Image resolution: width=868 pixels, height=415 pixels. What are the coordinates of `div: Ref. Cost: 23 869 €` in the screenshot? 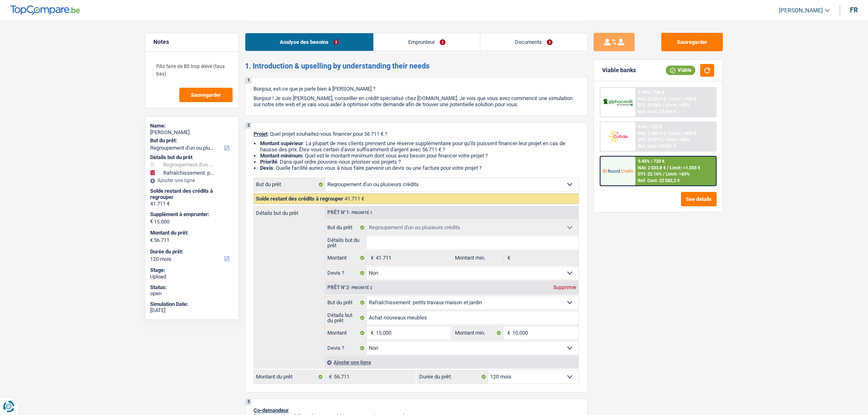 It's located at (657, 112).